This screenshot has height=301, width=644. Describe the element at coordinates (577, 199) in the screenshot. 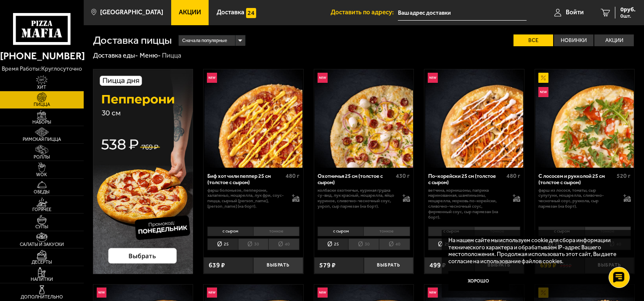

I see `p: фарш из лосося, томаты, сыр сулугуни, моцарелла, сливочно-чесночный соус, руккола, сыр пармезан (...` at that location.